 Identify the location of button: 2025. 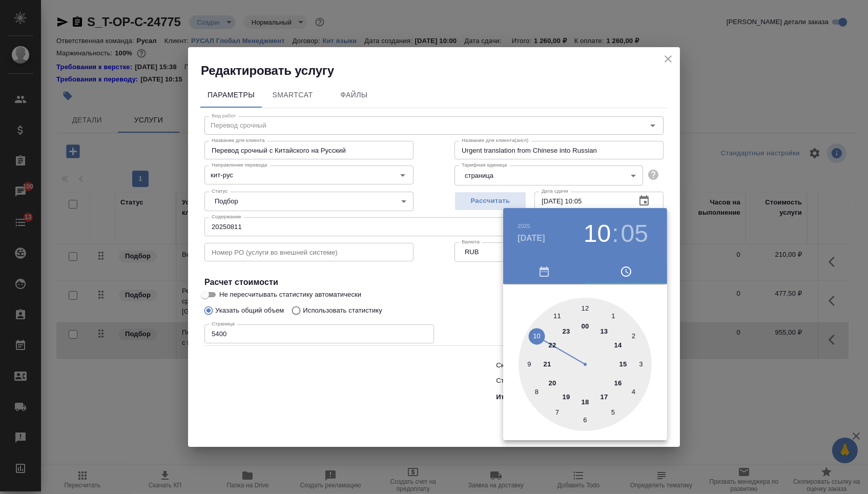
(524, 226).